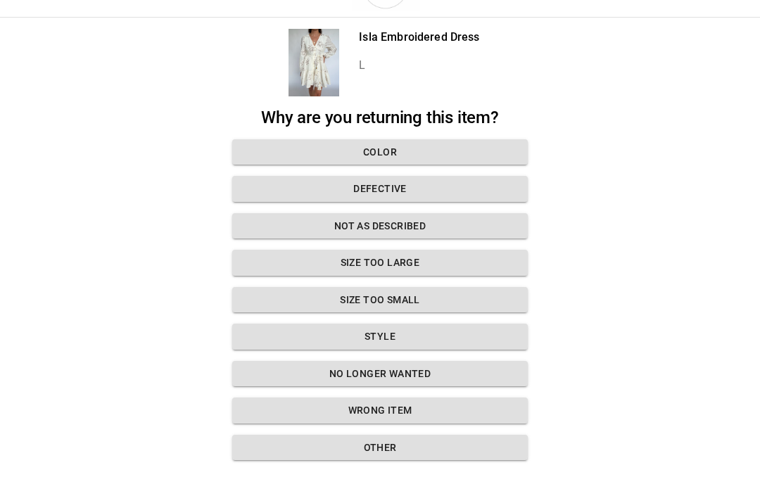  Describe the element at coordinates (380, 152) in the screenshot. I see `button: Color` at that location.